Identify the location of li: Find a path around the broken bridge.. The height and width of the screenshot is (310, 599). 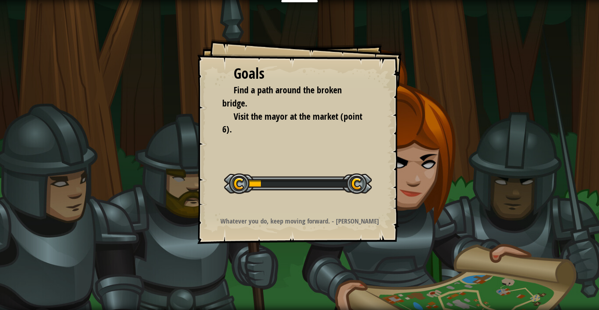
(293, 96).